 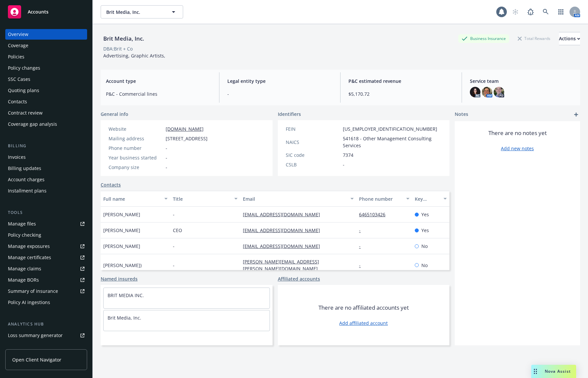 I want to click on div: Manage exposures, so click(x=29, y=246).